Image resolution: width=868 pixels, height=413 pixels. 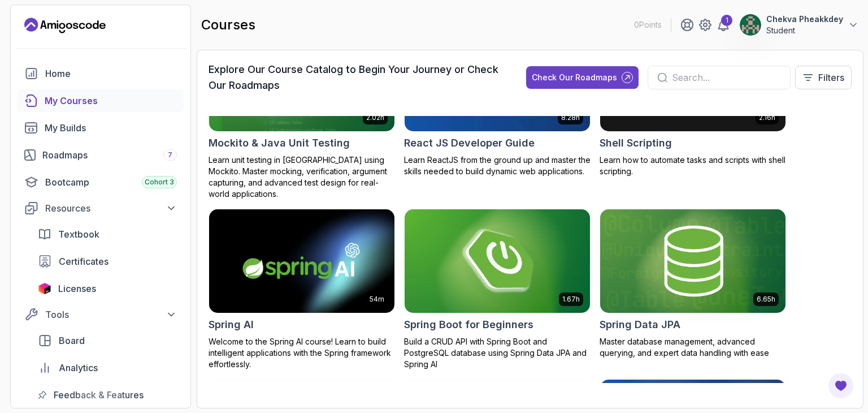 What do you see at coordinates (824, 78) in the screenshot?
I see `button: Filters` at bounding box center [824, 78].